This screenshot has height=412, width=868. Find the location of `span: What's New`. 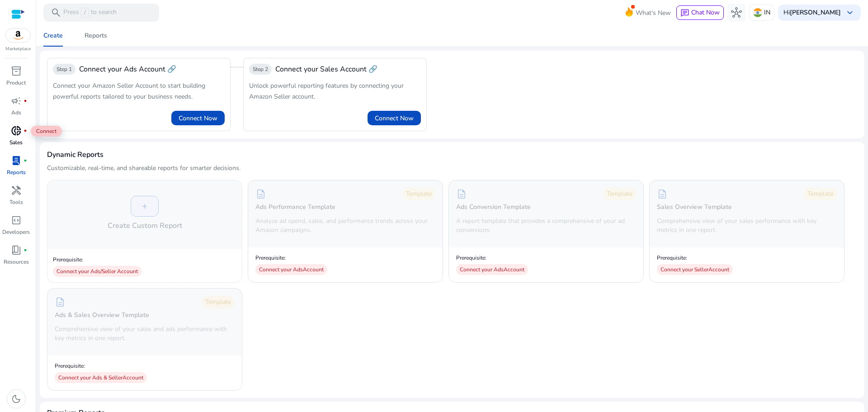

span: What's New is located at coordinates (654, 13).